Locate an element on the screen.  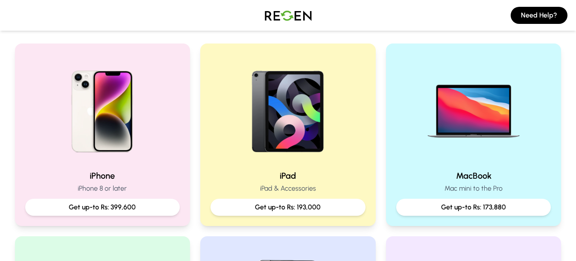
p: Mac mini to the Pro is located at coordinates (474, 189).